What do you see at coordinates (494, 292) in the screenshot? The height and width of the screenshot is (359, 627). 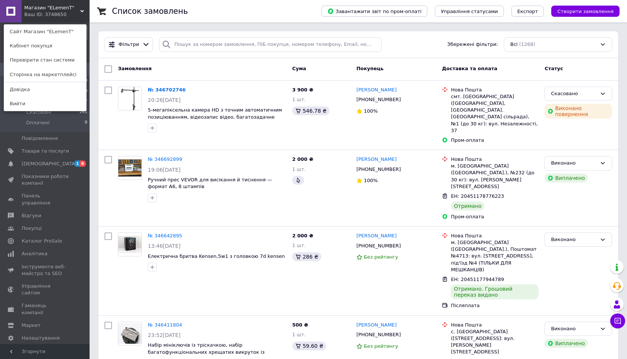 I see `div: Отримано. Грошовий переказ видано` at bounding box center [494, 292].